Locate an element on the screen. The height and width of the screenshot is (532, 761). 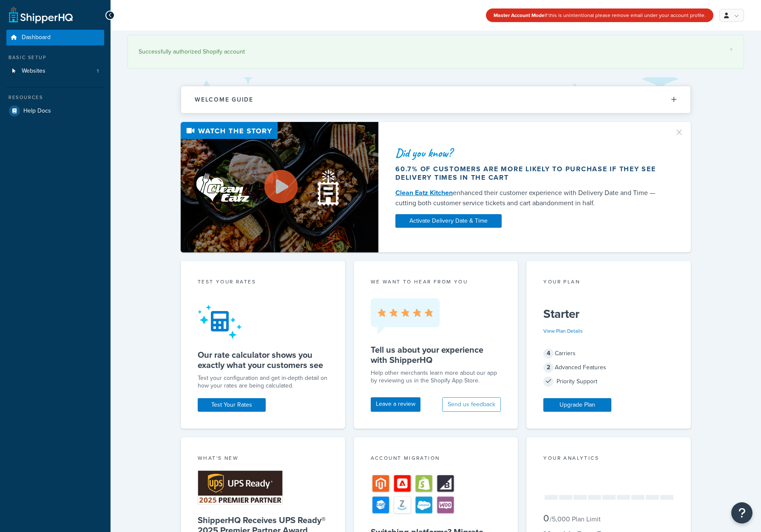
div: Your Plan is located at coordinates (608, 283).